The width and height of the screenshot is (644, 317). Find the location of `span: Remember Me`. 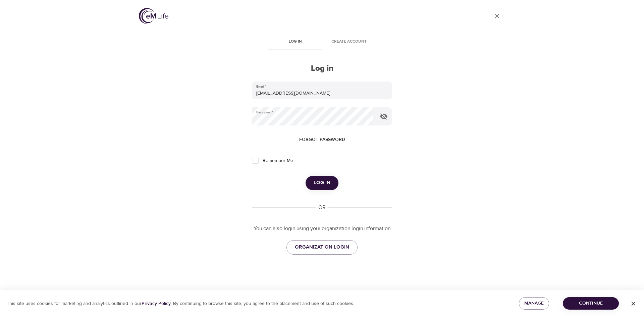

span: Remember Me is located at coordinates (278, 161).